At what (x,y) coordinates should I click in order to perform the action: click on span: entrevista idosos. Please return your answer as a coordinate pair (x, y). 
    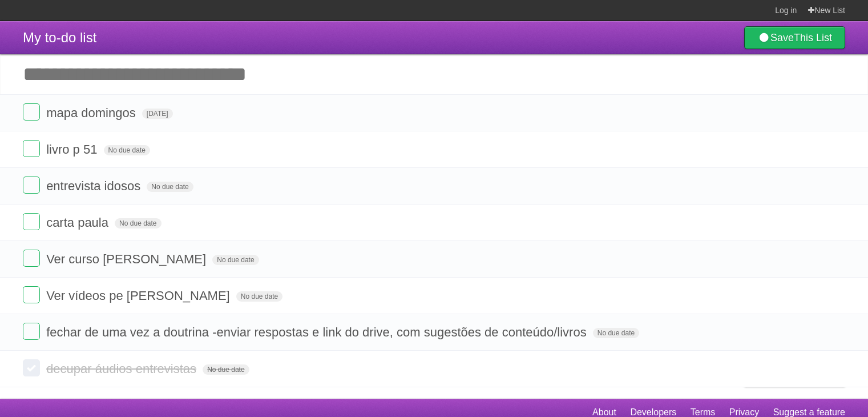
    Looking at the image, I should click on (95, 186).